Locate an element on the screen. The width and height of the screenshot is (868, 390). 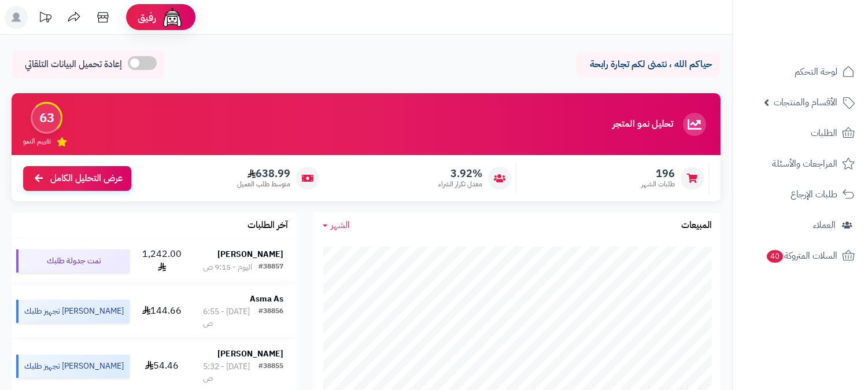
p: حياكم الله ، نتمنى لكم تجارة رابحة is located at coordinates (648, 64).